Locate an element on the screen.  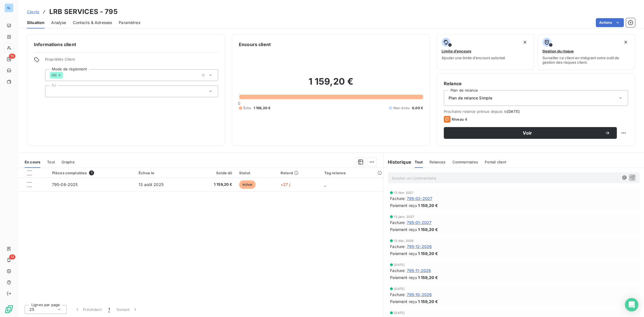
a: Clients is located at coordinates (33, 12).